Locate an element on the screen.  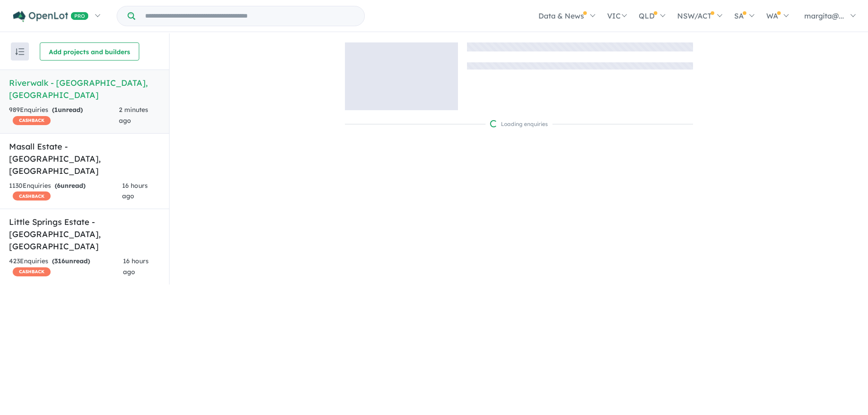
div: 989 Enquir ies is located at coordinates (64, 116).